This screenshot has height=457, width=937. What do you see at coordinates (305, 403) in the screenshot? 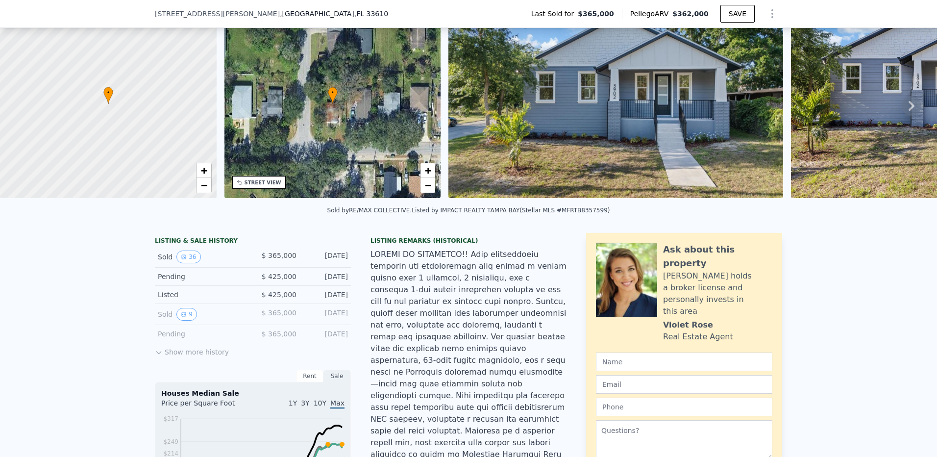
I see `span: 3Y` at bounding box center [305, 403].